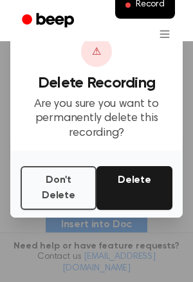 This screenshot has width=193, height=282. Describe the element at coordinates (135, 188) in the screenshot. I see `button: Delete` at that location.